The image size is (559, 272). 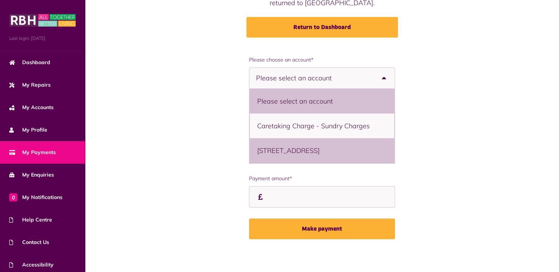 What do you see at coordinates (31, 265) in the screenshot?
I see `span: Accessibility` at bounding box center [31, 265].